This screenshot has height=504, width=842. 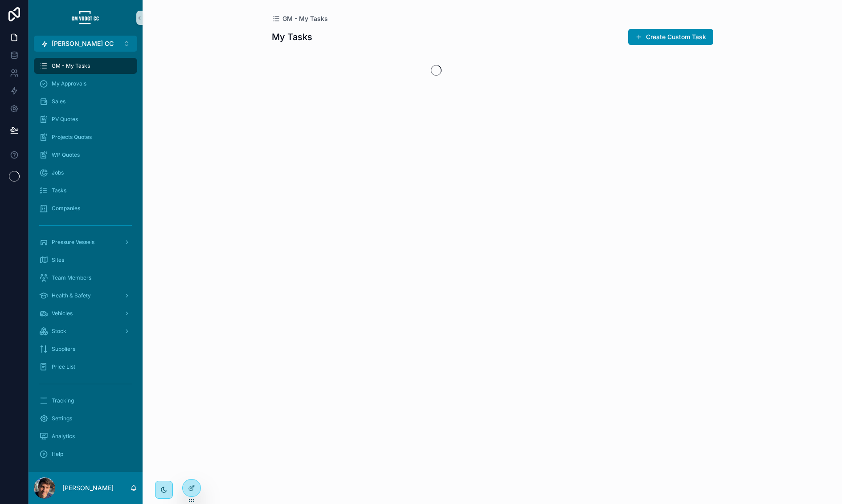 I want to click on span: Suppliers, so click(x=63, y=349).